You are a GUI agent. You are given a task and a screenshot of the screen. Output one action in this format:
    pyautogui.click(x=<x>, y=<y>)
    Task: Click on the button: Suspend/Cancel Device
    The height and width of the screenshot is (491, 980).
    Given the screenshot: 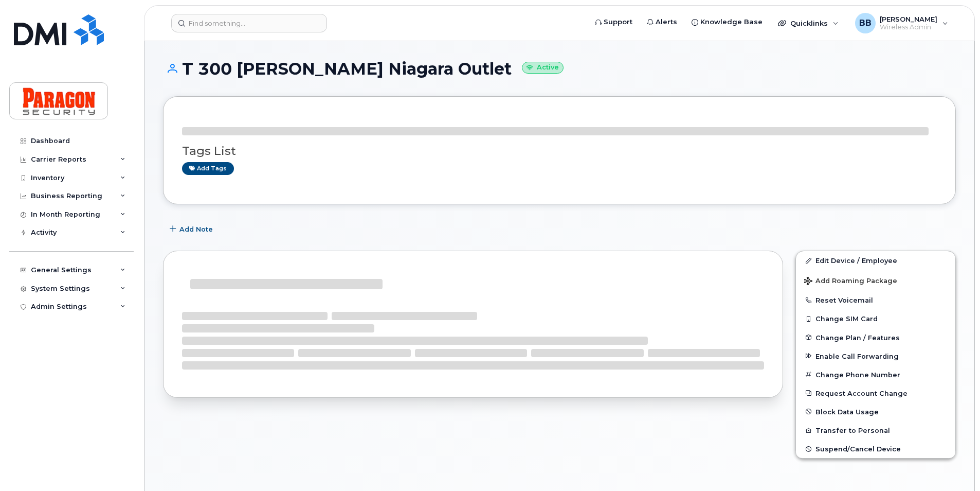 What is the action you would take?
    pyautogui.click(x=876, y=449)
    